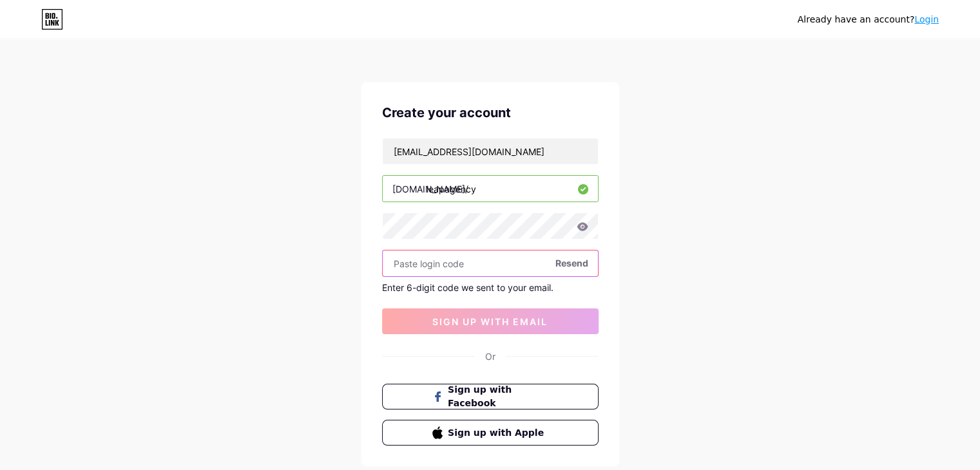  I want to click on span: Resend, so click(571, 262).